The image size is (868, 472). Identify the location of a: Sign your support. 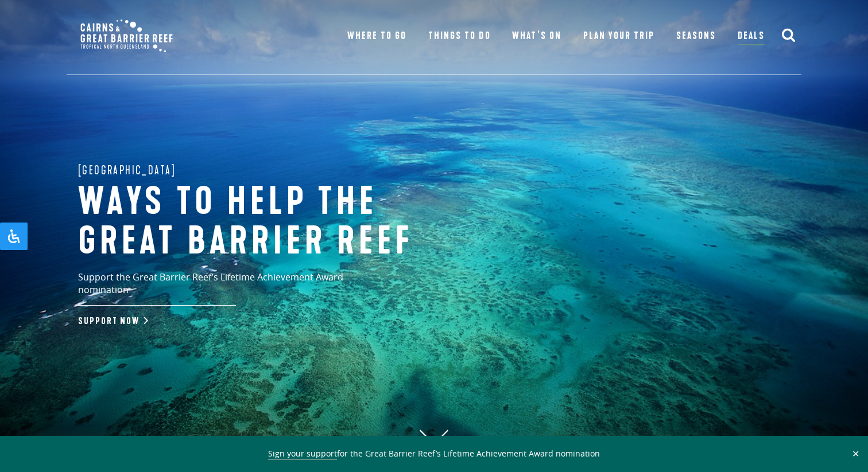
(303, 453).